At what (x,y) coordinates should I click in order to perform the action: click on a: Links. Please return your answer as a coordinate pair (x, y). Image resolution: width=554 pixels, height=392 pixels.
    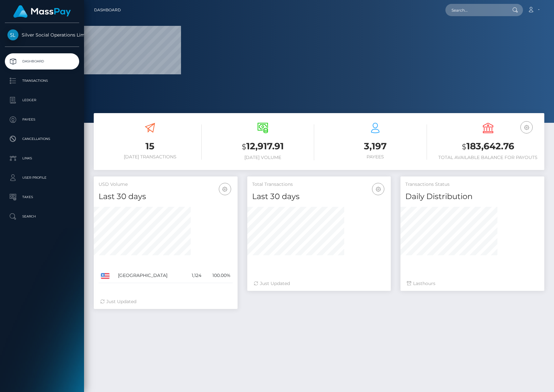
    Looking at the image, I should click on (42, 158).